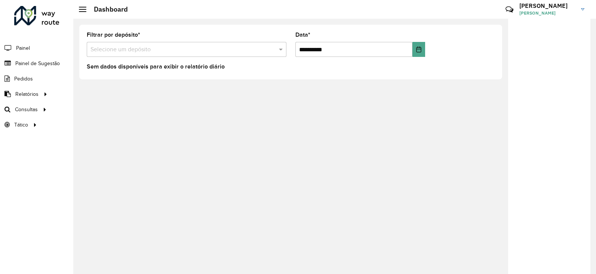  What do you see at coordinates (510, 9) in the screenshot?
I see `a: Contato Rápido` at bounding box center [510, 9].